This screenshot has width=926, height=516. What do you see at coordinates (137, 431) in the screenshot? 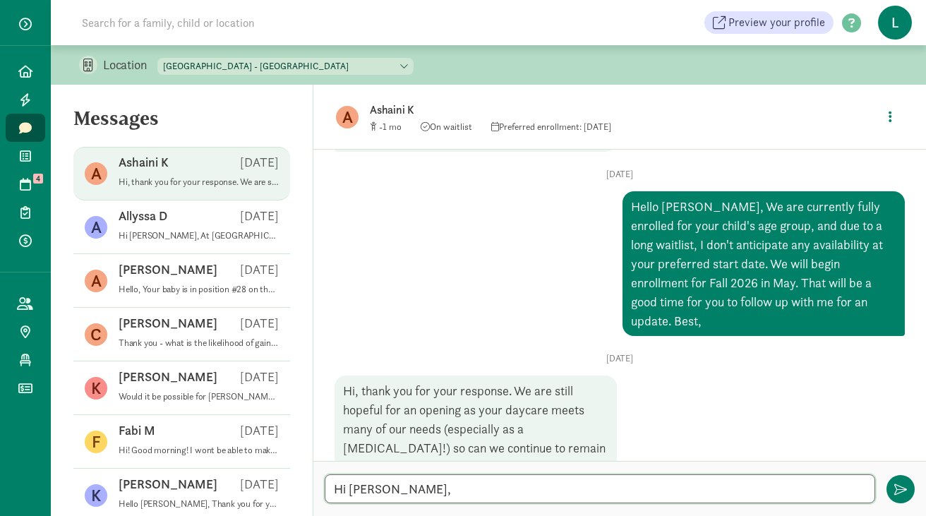
I see `p: Fabi M` at bounding box center [137, 431].